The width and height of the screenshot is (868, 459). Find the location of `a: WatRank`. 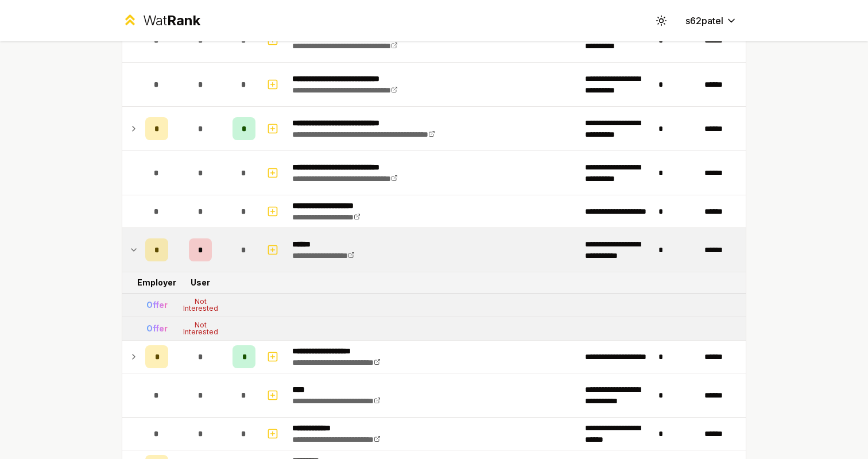

a: WatRank is located at coordinates (160, 21).